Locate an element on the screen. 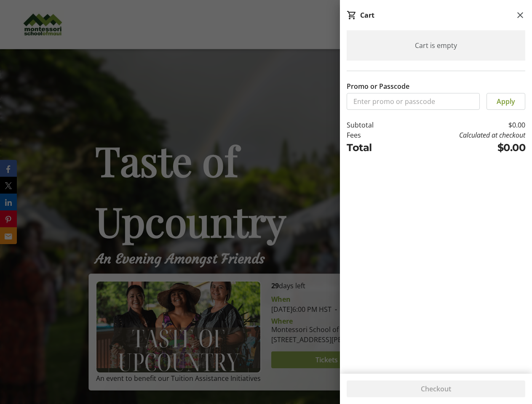  span: Apply is located at coordinates (506, 101).